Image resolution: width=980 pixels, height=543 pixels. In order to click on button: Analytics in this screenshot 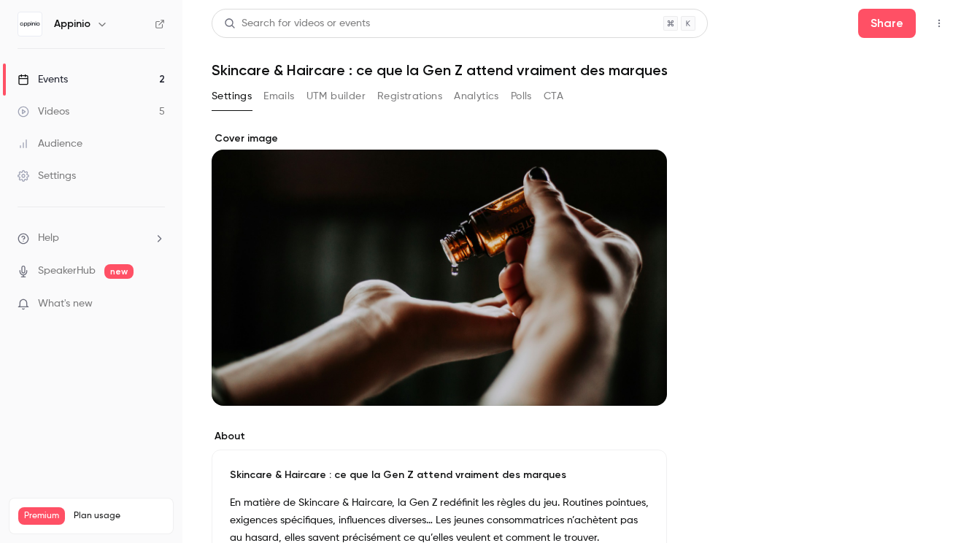, I will do `click(477, 96)`.